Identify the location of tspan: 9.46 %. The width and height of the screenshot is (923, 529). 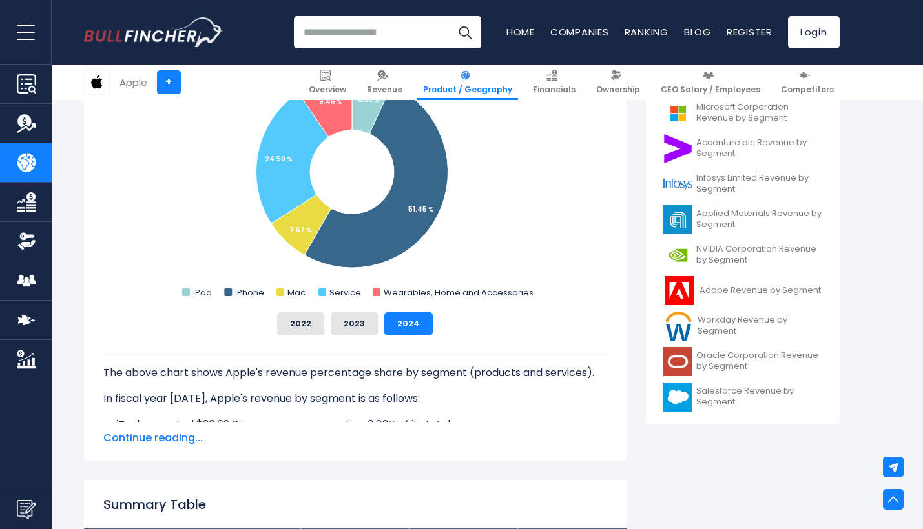
(331, 101).